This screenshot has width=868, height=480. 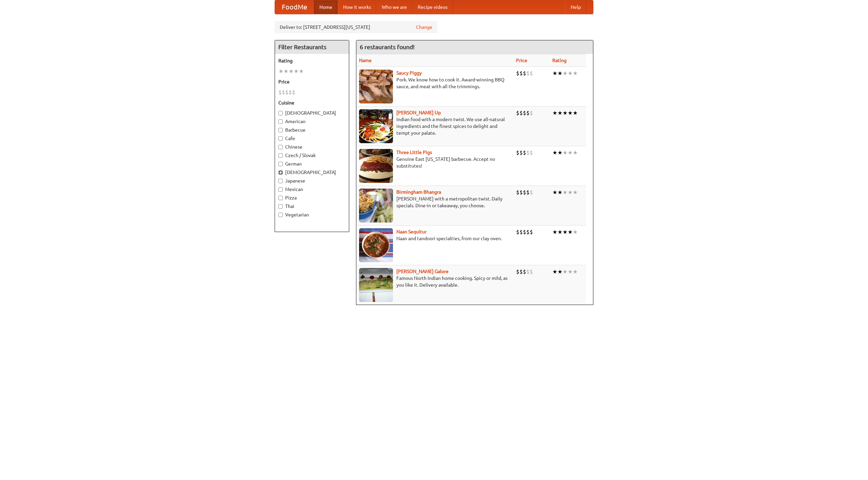 I want to click on input: Pizza, so click(x=281, y=198).